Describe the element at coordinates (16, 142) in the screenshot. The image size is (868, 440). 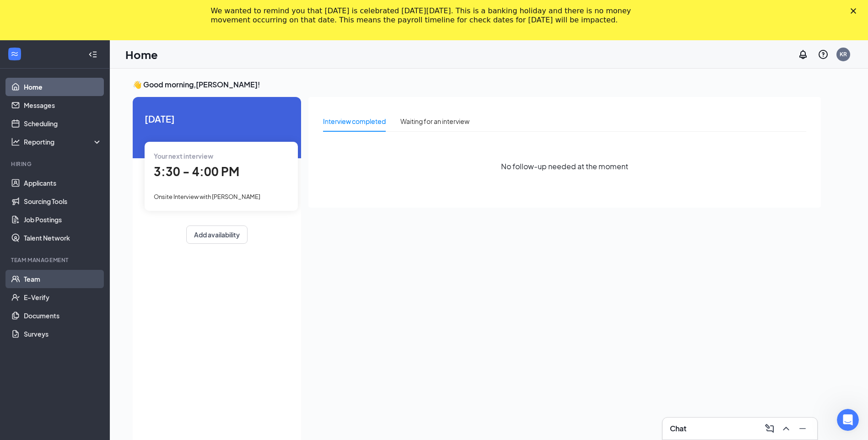
I see `svg: Analysis` at that location.